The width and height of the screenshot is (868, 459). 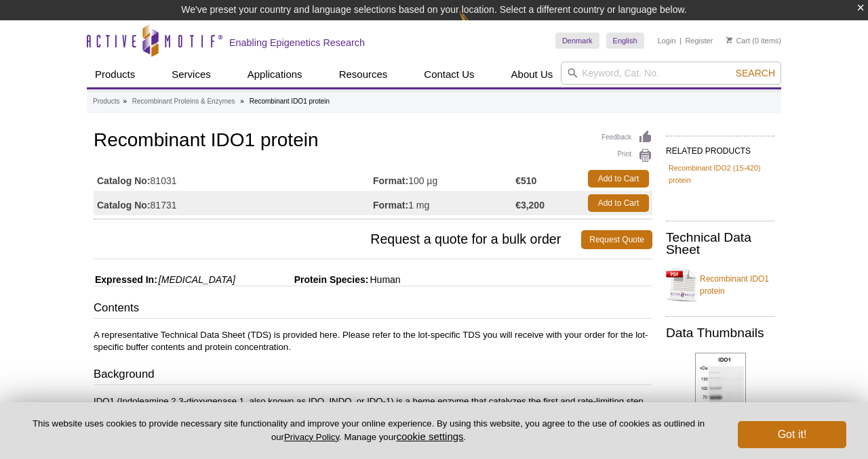 What do you see at coordinates (755, 73) in the screenshot?
I see `span: Search` at bounding box center [755, 73].